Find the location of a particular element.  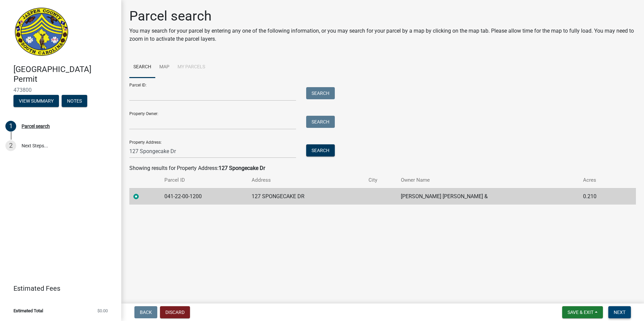

td: 0.210 is located at coordinates (599, 196).